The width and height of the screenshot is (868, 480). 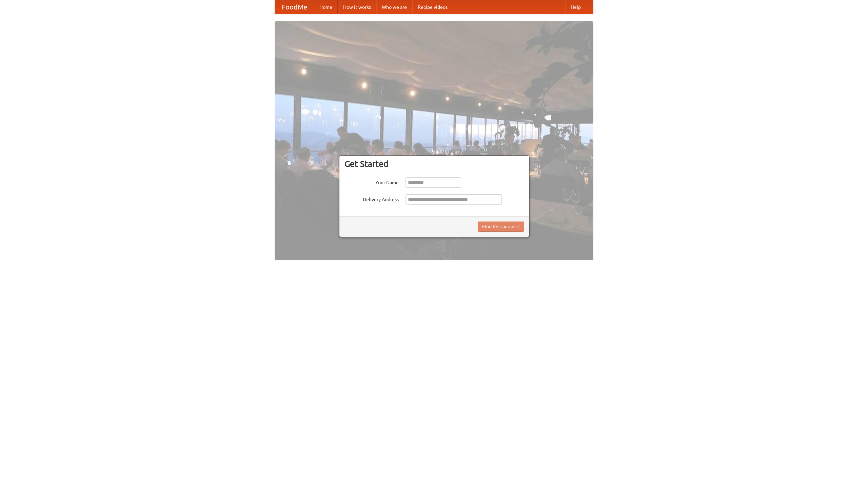 What do you see at coordinates (294, 7) in the screenshot?
I see `a: FoodMe` at bounding box center [294, 7].